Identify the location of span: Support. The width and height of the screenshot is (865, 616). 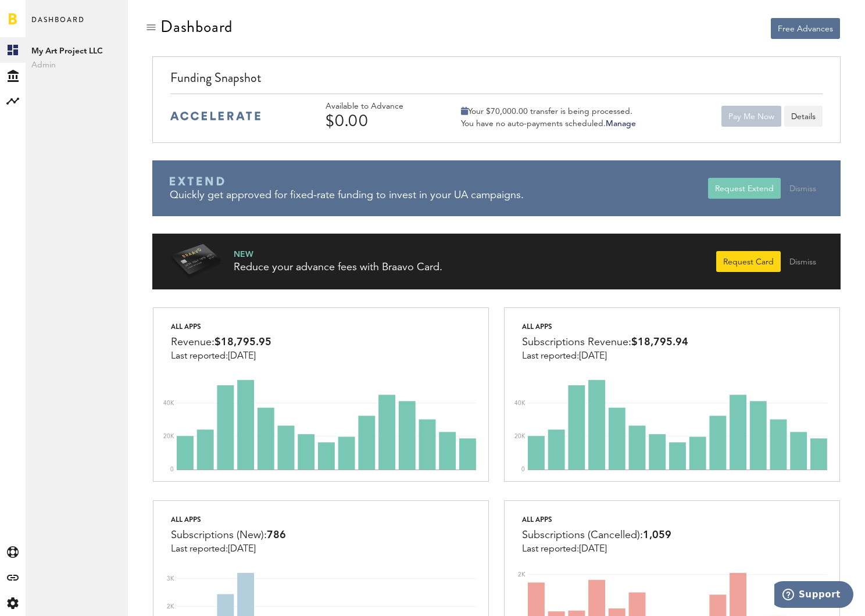
(45, 13).